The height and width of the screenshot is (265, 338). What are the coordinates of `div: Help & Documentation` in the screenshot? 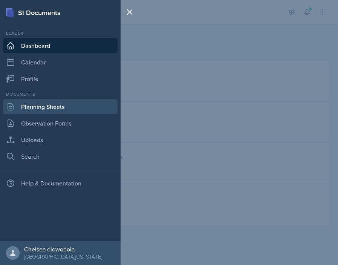 It's located at (60, 183).